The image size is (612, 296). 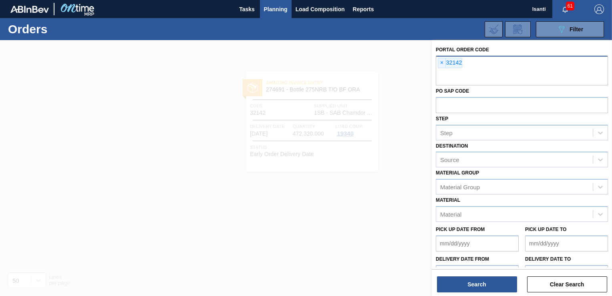 What do you see at coordinates (460, 187) in the screenshot?
I see `div: Material Group` at bounding box center [460, 187].